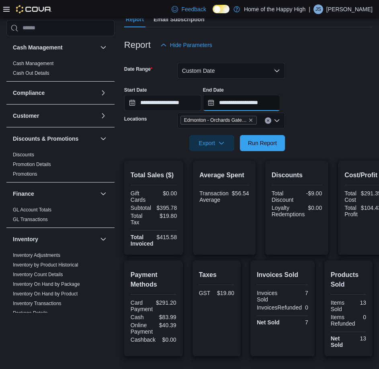  Describe the element at coordinates (214, 90) in the screenshot. I see `label: End Date` at that location.